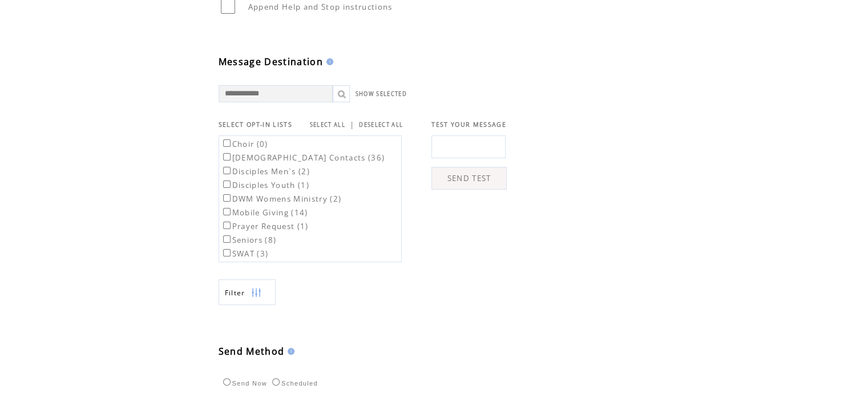 The height and width of the screenshot is (397, 868). I want to click on a: SHOW SELECTED, so click(381, 94).